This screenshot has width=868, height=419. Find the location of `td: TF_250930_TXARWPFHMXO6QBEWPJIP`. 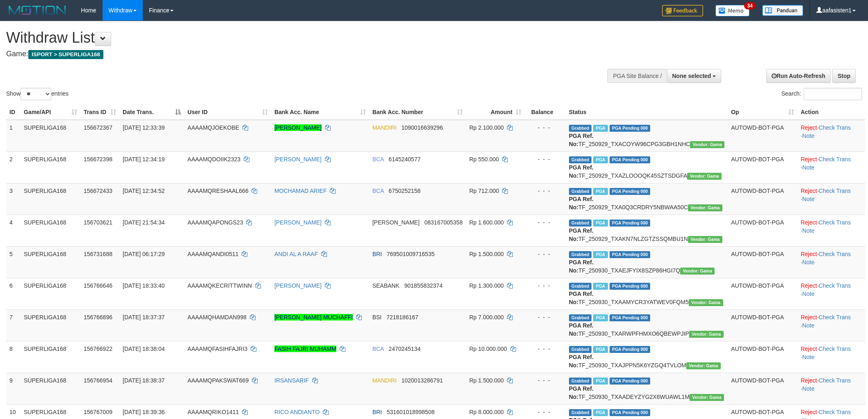

td: TF_250930_TXARWPFHMXO6QBEWPJIP is located at coordinates (646, 325).